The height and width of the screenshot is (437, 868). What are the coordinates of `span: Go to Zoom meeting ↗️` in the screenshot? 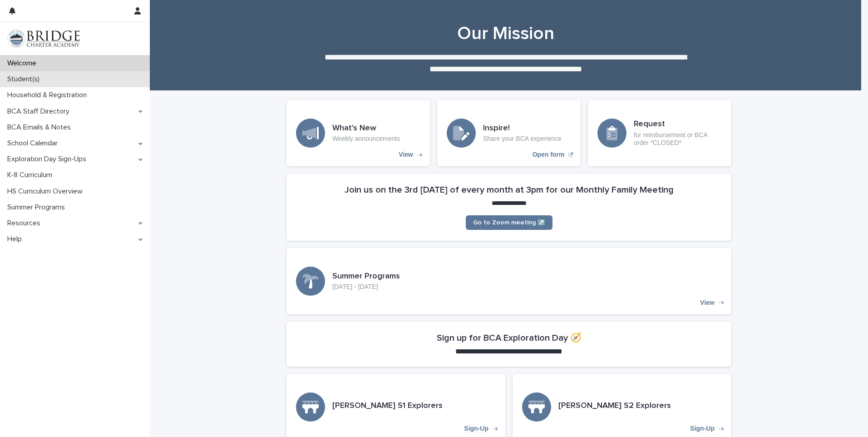 It's located at (509, 223).